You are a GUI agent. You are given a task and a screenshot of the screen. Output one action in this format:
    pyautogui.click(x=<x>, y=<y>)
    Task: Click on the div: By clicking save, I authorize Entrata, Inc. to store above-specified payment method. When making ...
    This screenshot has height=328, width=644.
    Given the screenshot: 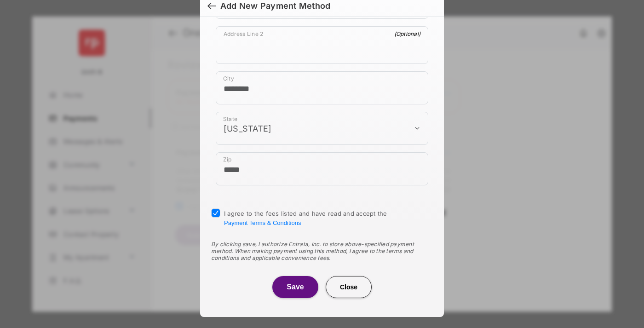 What is the action you would take?
    pyautogui.click(x=322, y=251)
    